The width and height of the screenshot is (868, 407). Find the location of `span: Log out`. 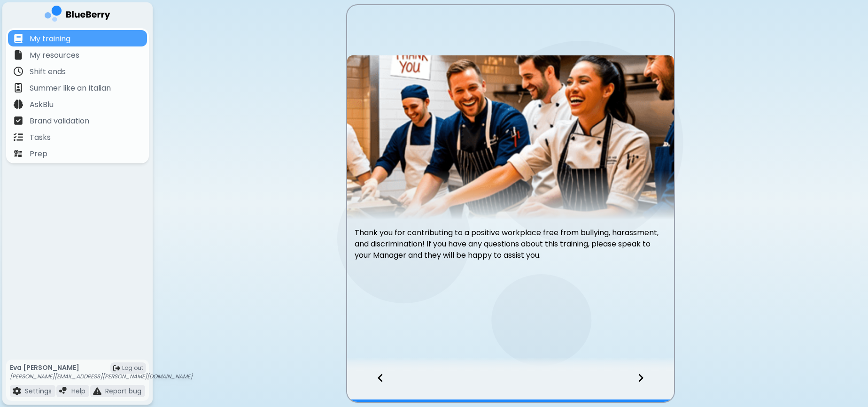

span: Log out is located at coordinates (132, 368).